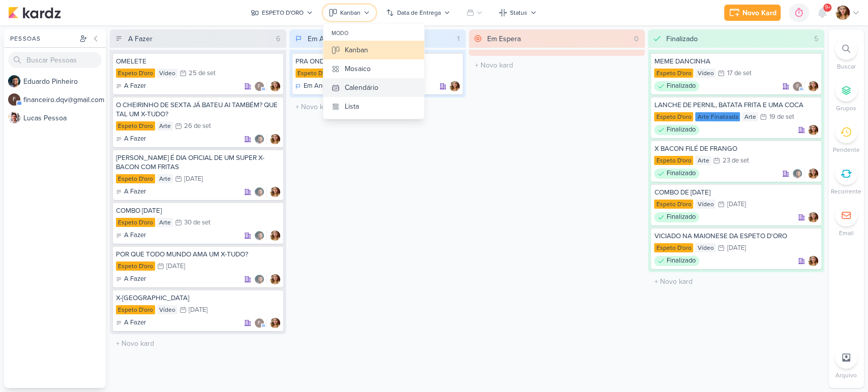  I want to click on div: Kanban, so click(357, 50).